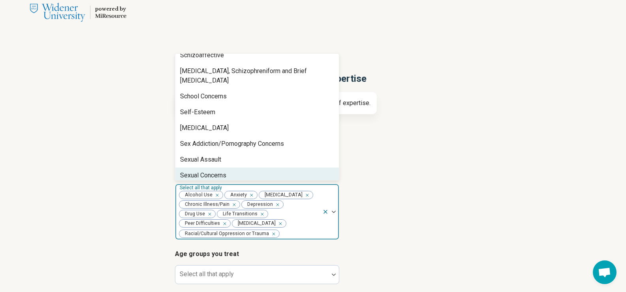 This screenshot has height=292, width=626. Describe the element at coordinates (225, 234) in the screenshot. I see `span: Racial/Cultural Oppression or Trauma` at that location.